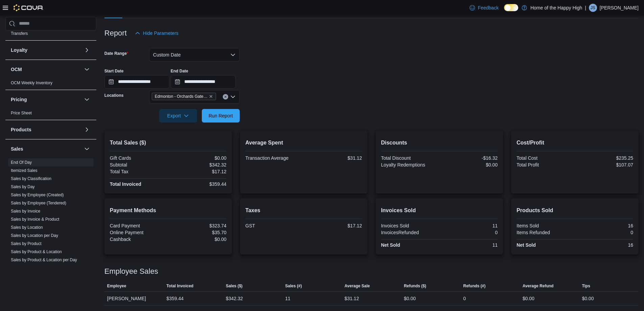 Image resolution: width=644 pixels, height=311 pixels. Describe the element at coordinates (25, 211) in the screenshot. I see `span: Sales by Invoice` at that location.